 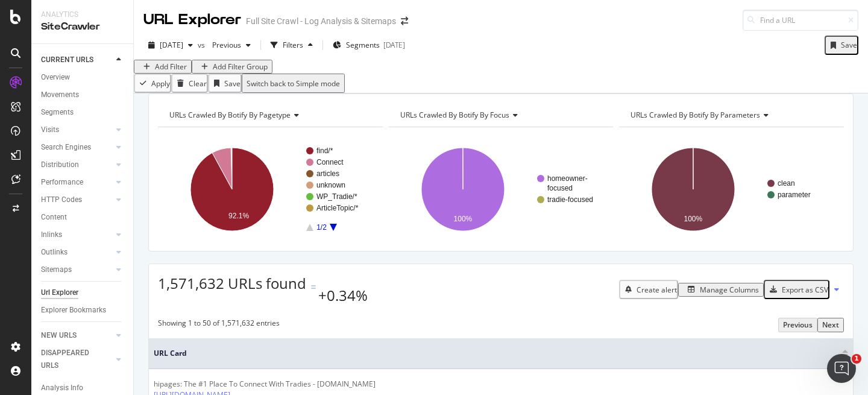 What do you see at coordinates (83, 112) in the screenshot?
I see `a: Segments` at bounding box center [83, 112].